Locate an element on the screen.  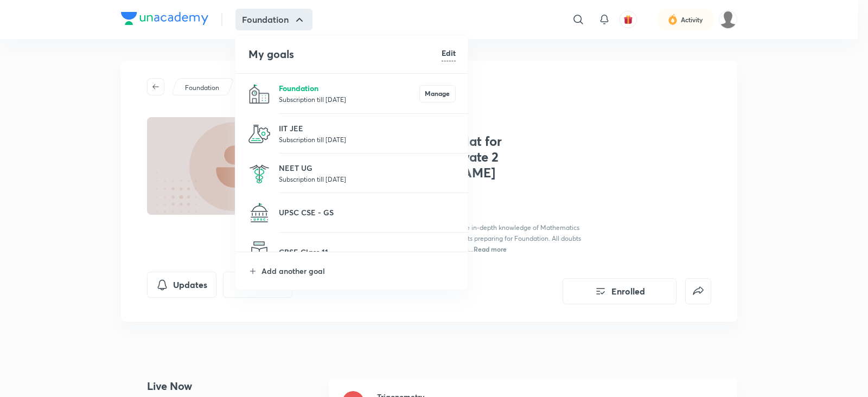
p: Foundation is located at coordinates (349, 88).